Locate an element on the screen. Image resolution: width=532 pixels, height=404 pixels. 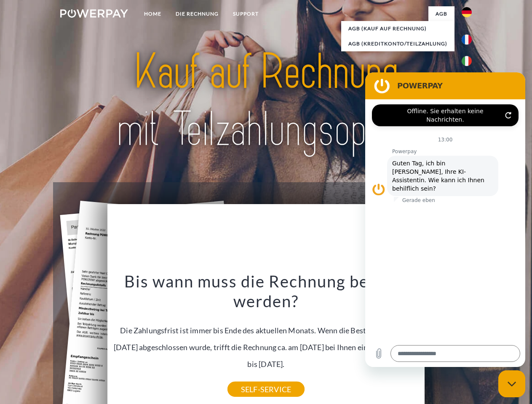
a: AGB (Kauf auf Rechnung) is located at coordinates (397, 29).